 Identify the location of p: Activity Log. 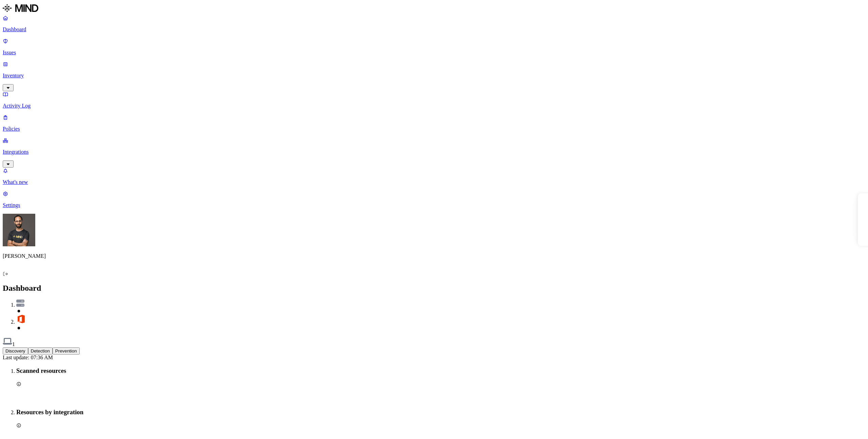
(434, 106).